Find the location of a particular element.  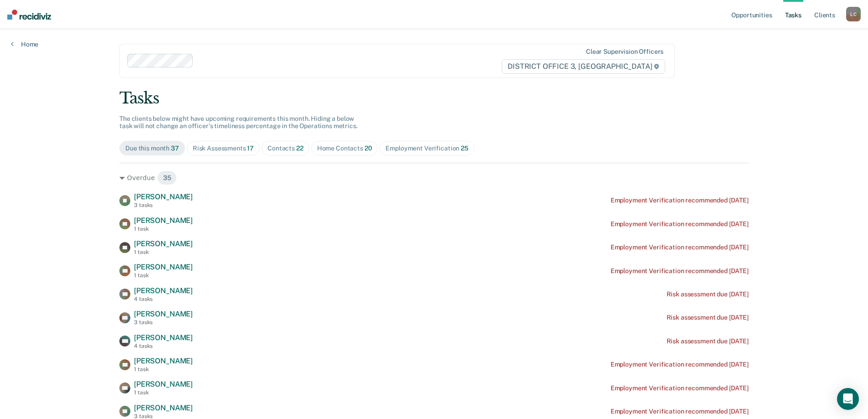

span: 22 is located at coordinates (299, 148).